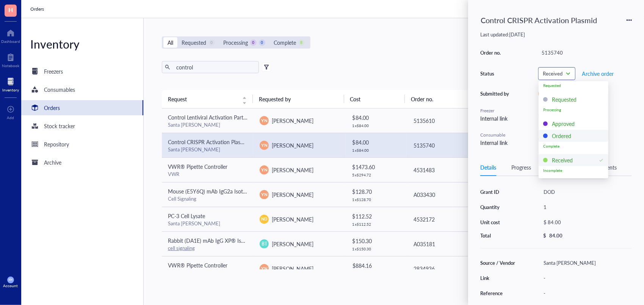  I want to click on div: Received, so click(562, 160).